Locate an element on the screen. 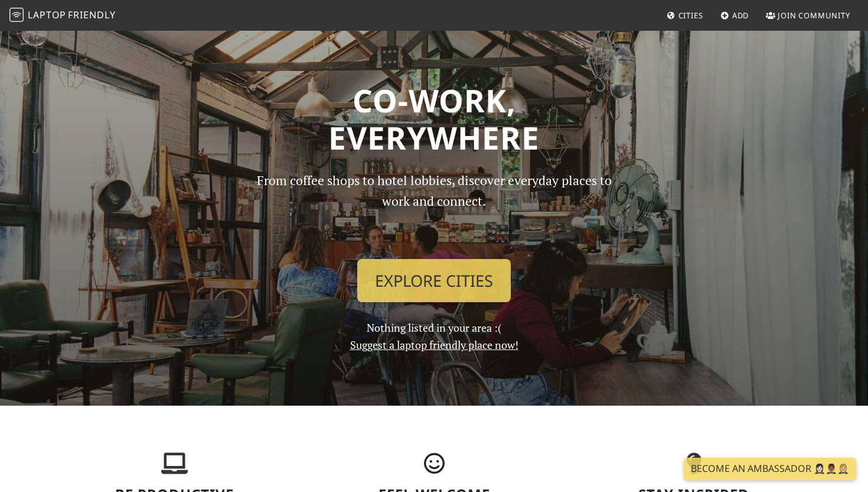  a: Become an Ambassador 🤵🏻‍♀️🤵🏾‍♂️🤵🏼‍♀️ is located at coordinates (770, 469).